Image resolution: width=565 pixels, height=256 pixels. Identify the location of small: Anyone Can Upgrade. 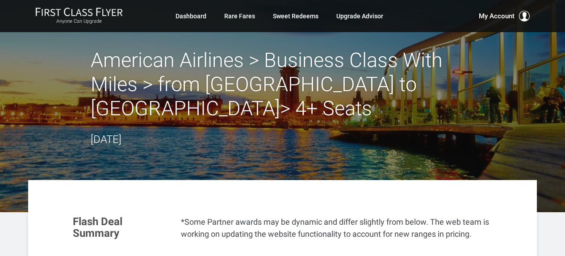
(79, 21).